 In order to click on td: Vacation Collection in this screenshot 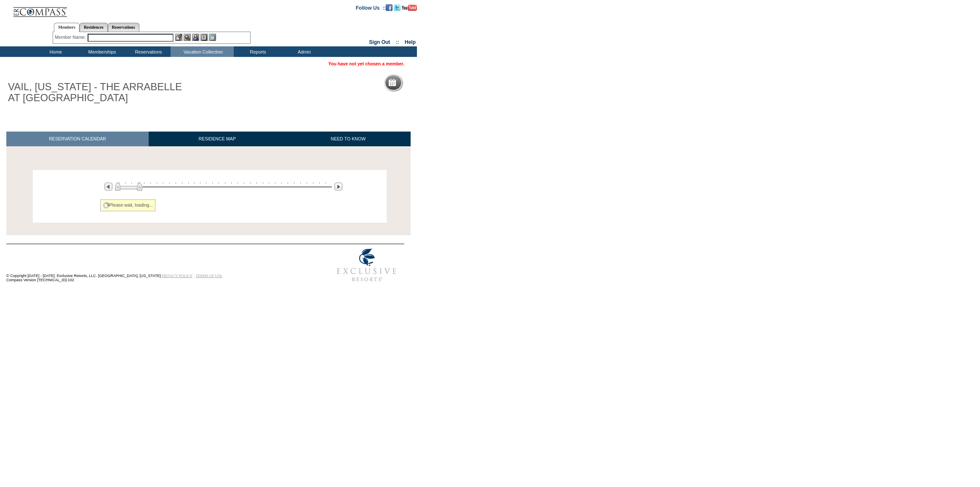, I will do `click(202, 52)`.